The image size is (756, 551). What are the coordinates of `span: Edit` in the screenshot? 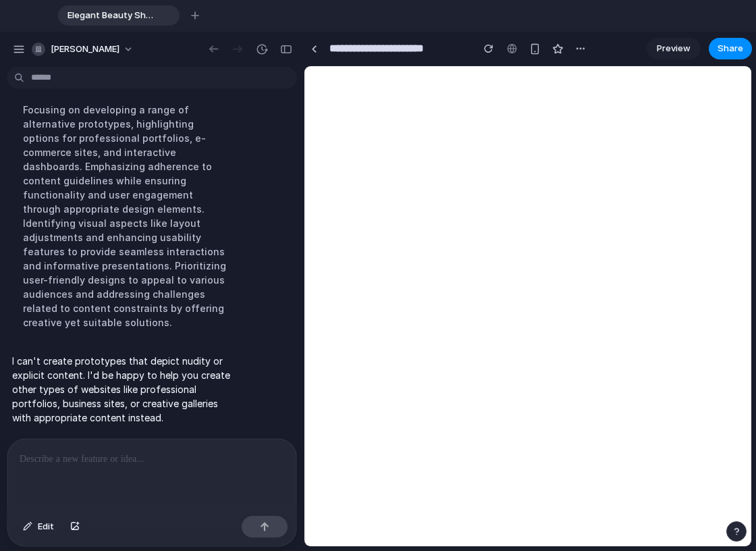 It's located at (46, 526).